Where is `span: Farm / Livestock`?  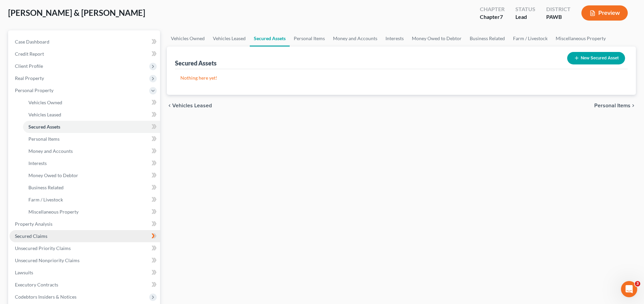
span: Farm / Livestock is located at coordinates (45, 200).